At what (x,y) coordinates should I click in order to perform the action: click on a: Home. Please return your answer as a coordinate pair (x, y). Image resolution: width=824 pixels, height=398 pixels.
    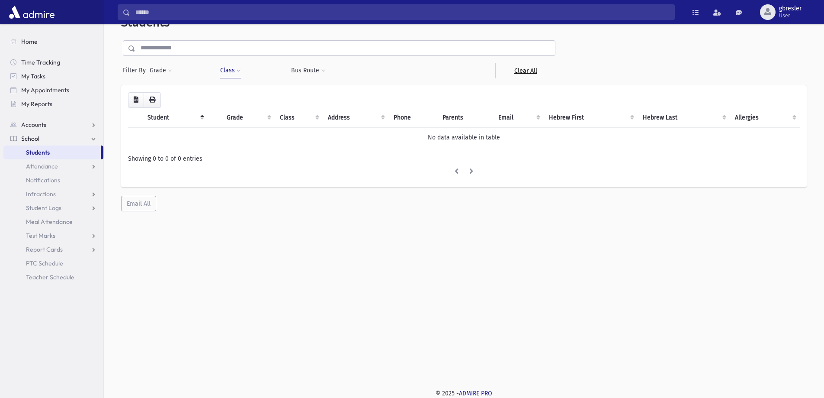
    Looking at the image, I should click on (53, 42).